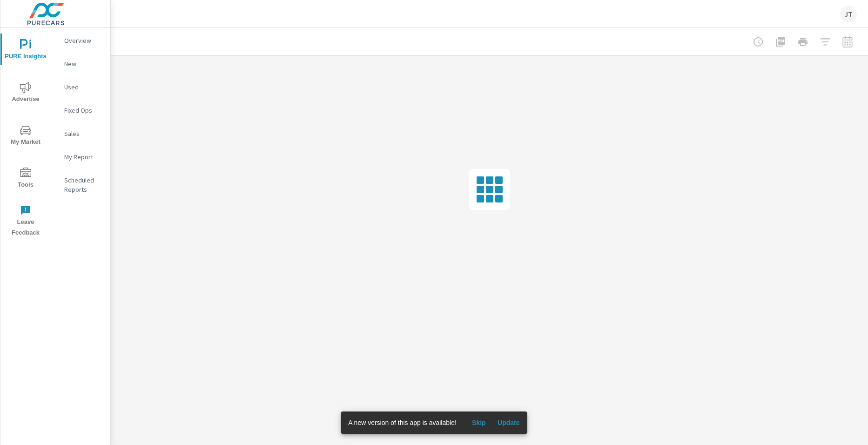  I want to click on span: Skip, so click(479, 423).